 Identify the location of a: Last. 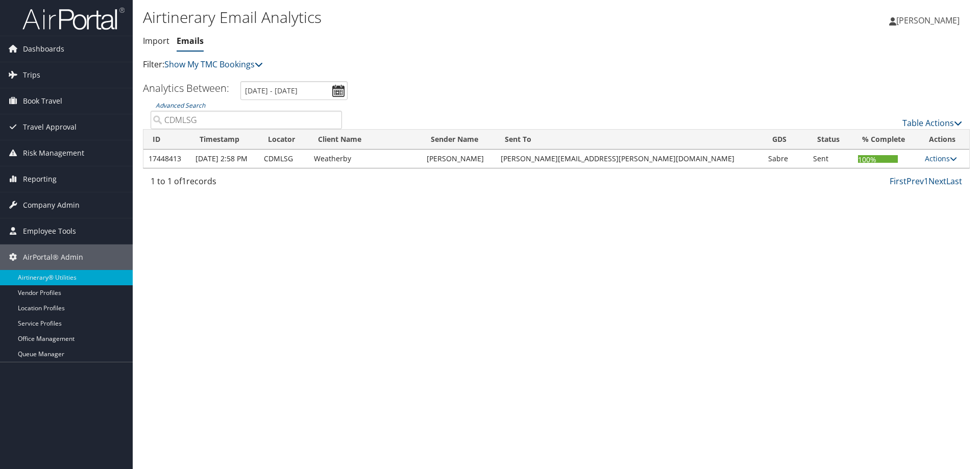
(954, 181).